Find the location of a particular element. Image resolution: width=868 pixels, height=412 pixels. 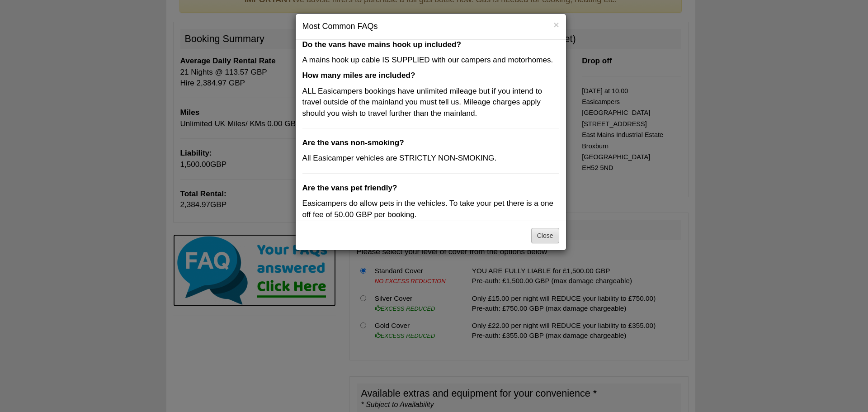

b: Are the vans non-smoking? is located at coordinates (353, 142).